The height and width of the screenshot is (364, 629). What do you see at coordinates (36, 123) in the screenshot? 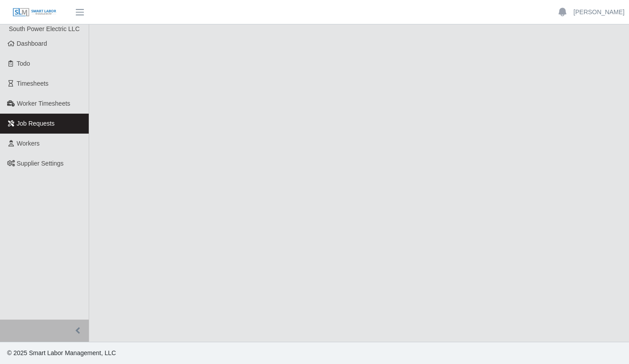
I see `span: Job Requests` at bounding box center [36, 123].